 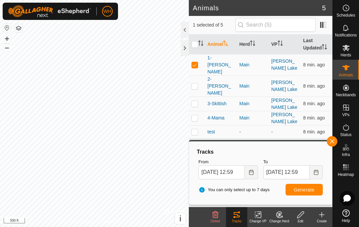 What do you see at coordinates (217, 104) in the screenshot?
I see `span: 3-Skittish` at bounding box center [217, 104].